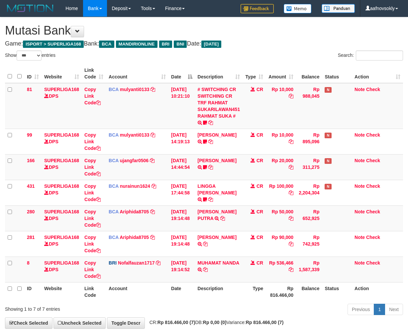 This screenshot has width=408, height=333. What do you see at coordinates (134, 161) in the screenshot?
I see `a: ujangfar0506` at bounding box center [134, 161].